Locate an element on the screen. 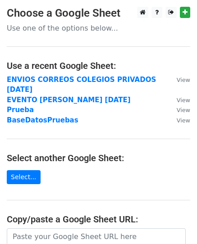  p: Use one of the options below... is located at coordinates (98, 28).